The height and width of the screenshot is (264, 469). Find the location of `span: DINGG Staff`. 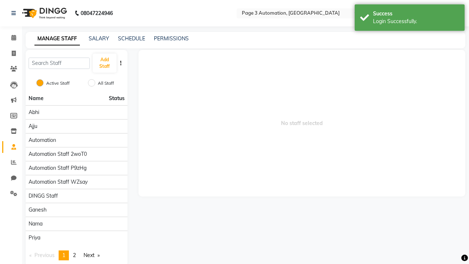

span: DINGG Staff is located at coordinates (43, 196).